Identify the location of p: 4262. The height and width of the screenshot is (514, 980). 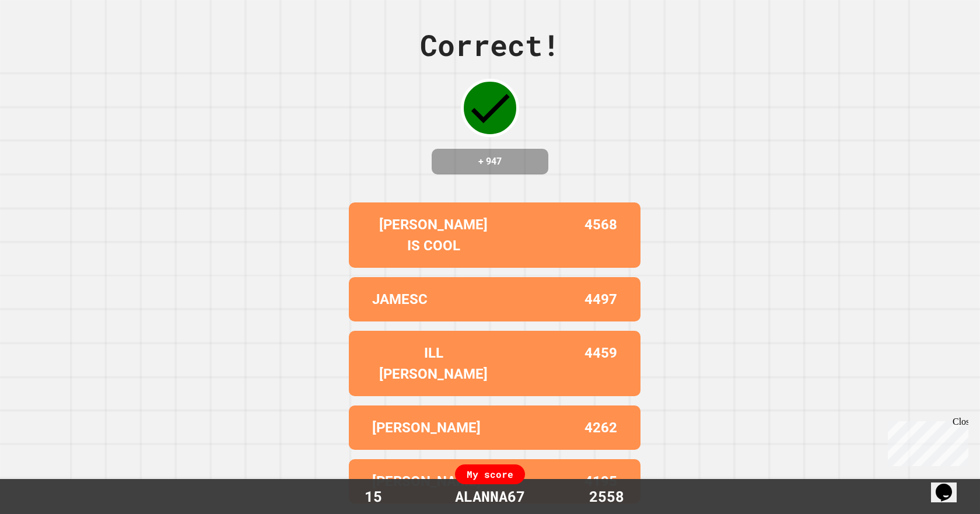
(601, 427).